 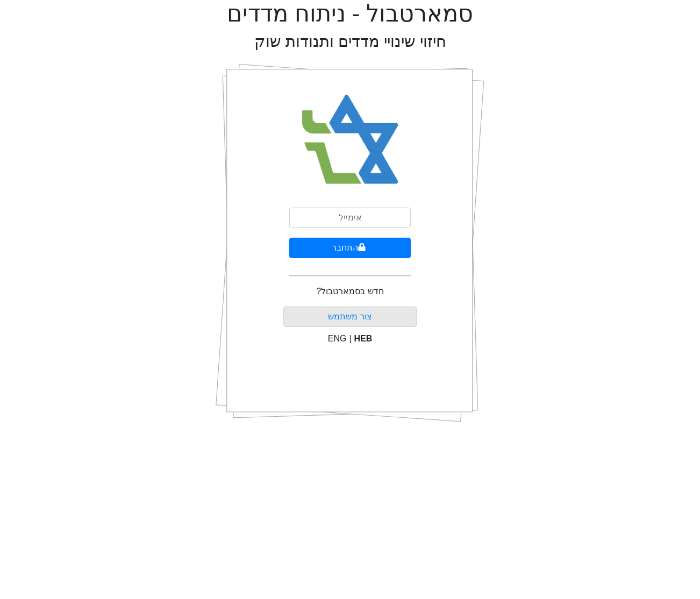 I want to click on button: צור משתמש, so click(x=350, y=317).